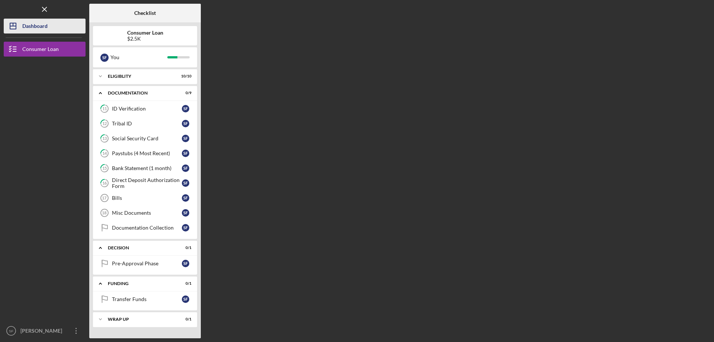 The image size is (714, 342). Describe the element at coordinates (45, 26) in the screenshot. I see `button: Dashboard` at that location.